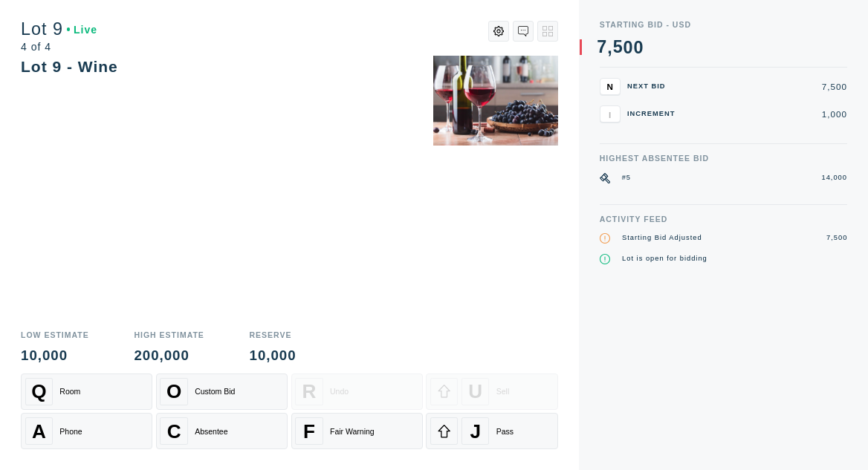  Describe the element at coordinates (503, 391) in the screenshot. I see `div: Sell` at that location.